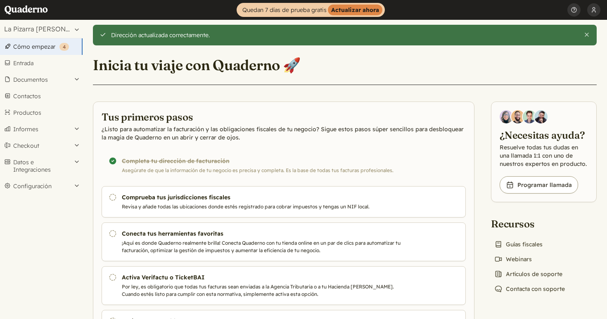 The width and height of the screenshot is (607, 319). I want to click on a: Webinars, so click(513, 260).